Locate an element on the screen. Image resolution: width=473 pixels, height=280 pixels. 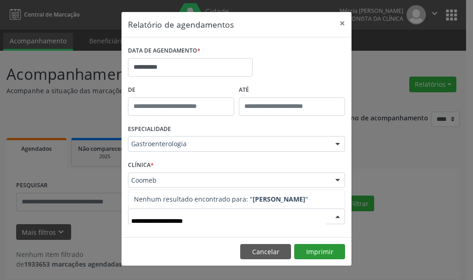
span: Nenhum resultado encontrado para: " " is located at coordinates (221, 199).